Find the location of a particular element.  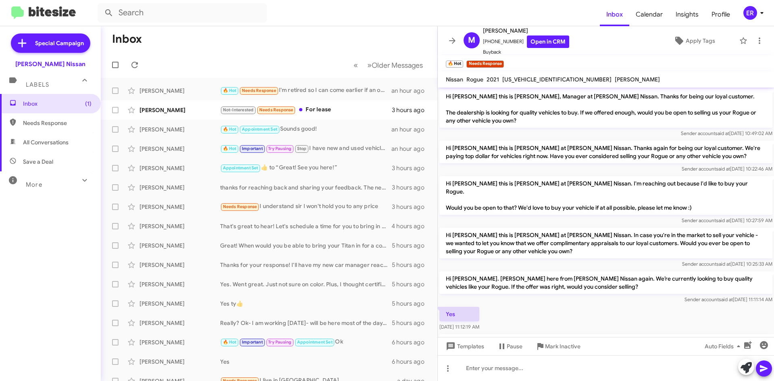

nav: Page navigation example is located at coordinates (388, 65).